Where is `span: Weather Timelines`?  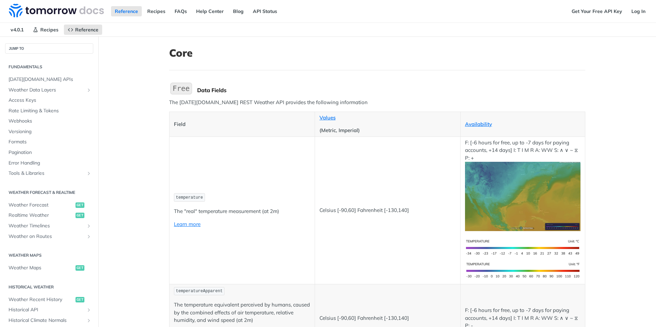 span: Weather Timelines is located at coordinates (46, 226).